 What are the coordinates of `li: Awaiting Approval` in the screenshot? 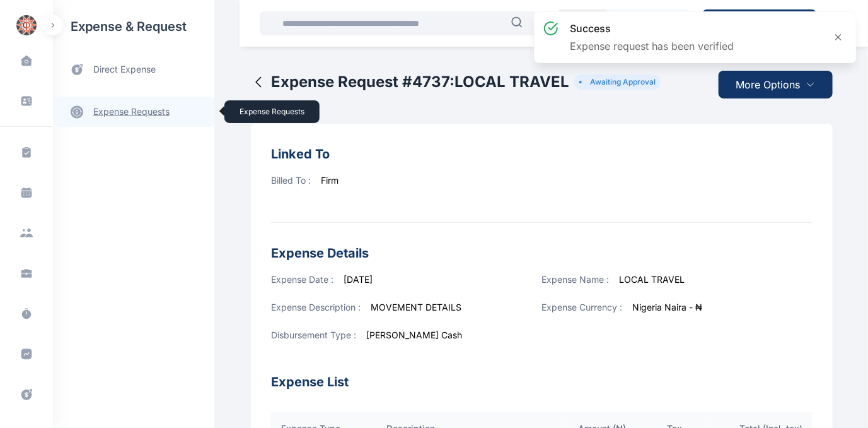 It's located at (617, 82).